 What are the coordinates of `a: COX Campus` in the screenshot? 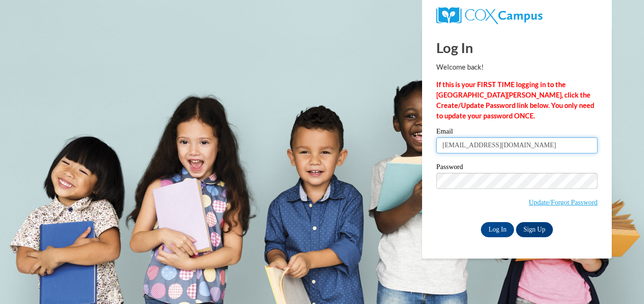 It's located at (517, 16).